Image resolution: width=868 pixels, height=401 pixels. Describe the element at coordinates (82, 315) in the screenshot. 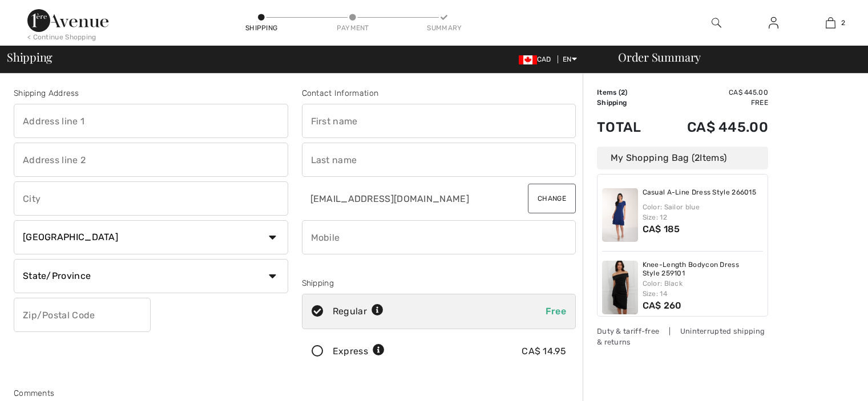

I see `input: Zip/Postal Code` at that location.